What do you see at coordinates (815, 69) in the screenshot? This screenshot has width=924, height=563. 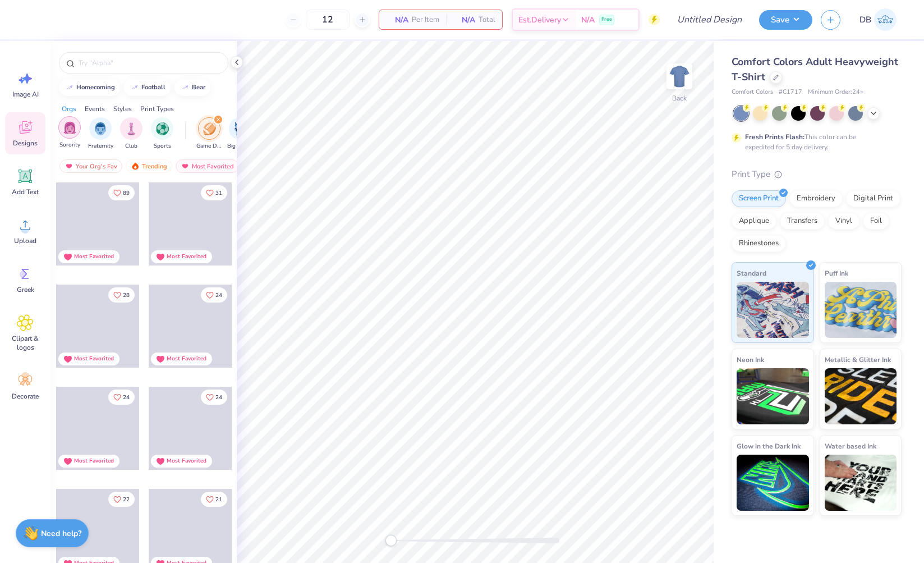 I see `span: Comfort Colors Adult Heavyweight T-Shirt` at bounding box center [815, 69].